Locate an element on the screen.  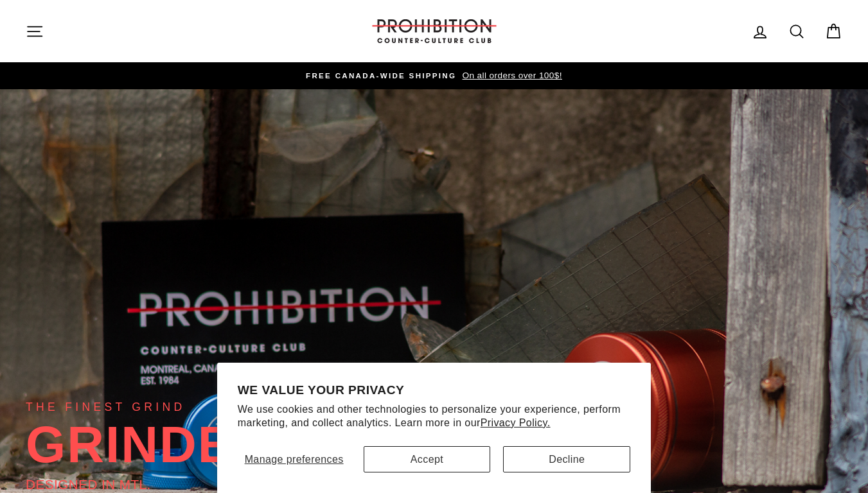
button: Decline is located at coordinates (566, 459).